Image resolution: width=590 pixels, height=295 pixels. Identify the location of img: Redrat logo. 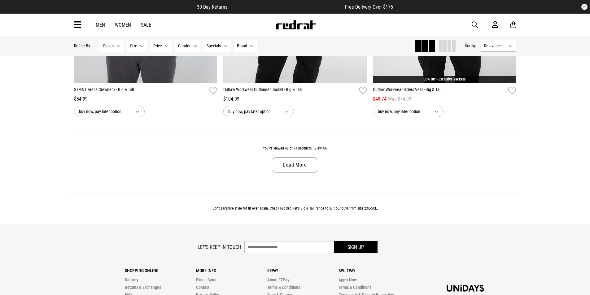
(296, 25).